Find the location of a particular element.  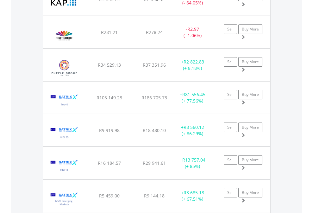

img: EQU.ZA.PPE.png is located at coordinates (64, 68).